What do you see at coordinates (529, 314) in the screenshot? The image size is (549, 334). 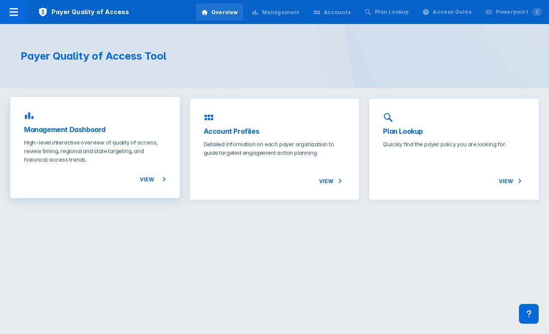 I see `div: Contact Support` at bounding box center [529, 314].